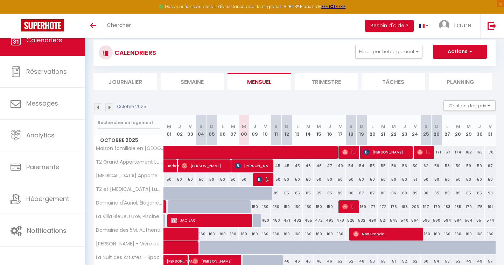 This screenshot has height=265, width=504. Describe the element at coordinates (490, 220) in the screenshot. I see `div: 574` at that location.